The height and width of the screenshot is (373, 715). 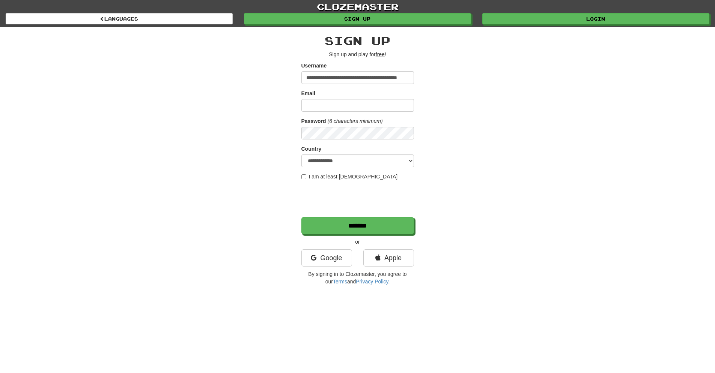 What do you see at coordinates (308, 93) in the screenshot?
I see `label: Email` at bounding box center [308, 93].